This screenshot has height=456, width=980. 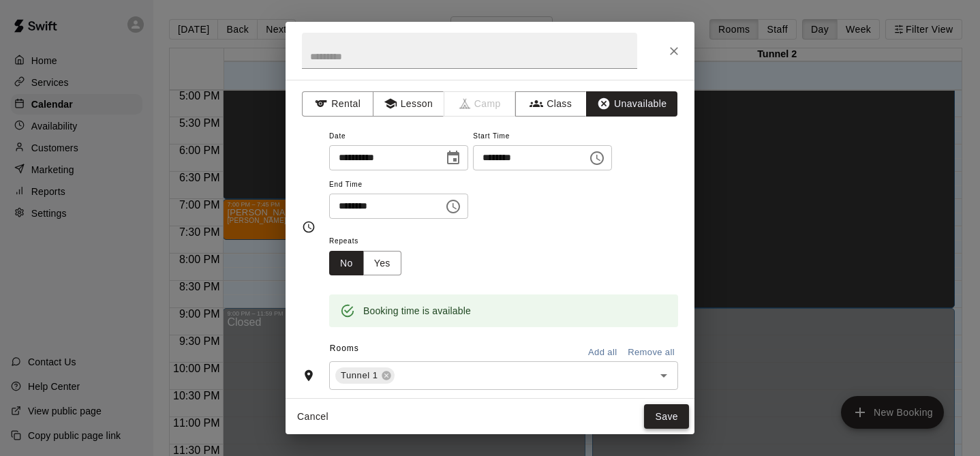 What do you see at coordinates (651, 353) in the screenshot?
I see `button: Remove all` at bounding box center [651, 353].